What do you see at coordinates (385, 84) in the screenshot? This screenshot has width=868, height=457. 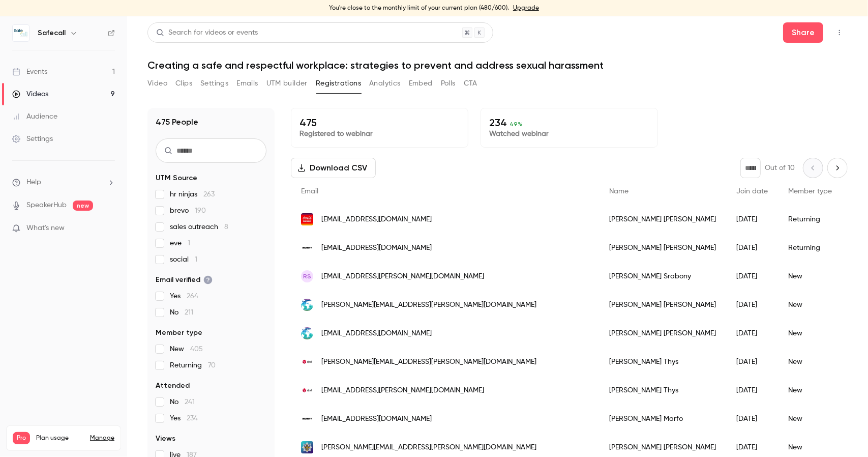 I see `button: Analytics` at bounding box center [385, 84].